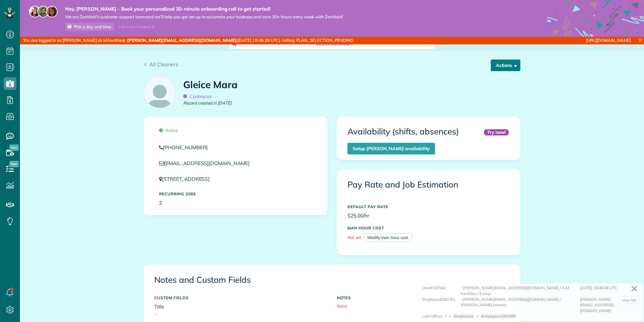  What do you see at coordinates (240, 298) in the screenshot?
I see `h5: CUSTOM FIELDS` at bounding box center [240, 298].